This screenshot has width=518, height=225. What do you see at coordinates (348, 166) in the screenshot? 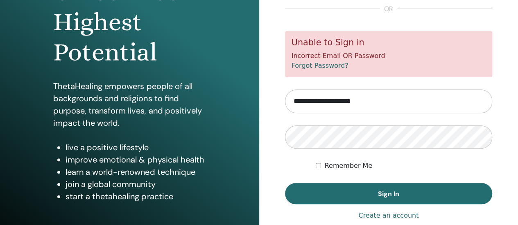
I see `label: Remember Me` at bounding box center [348, 166].